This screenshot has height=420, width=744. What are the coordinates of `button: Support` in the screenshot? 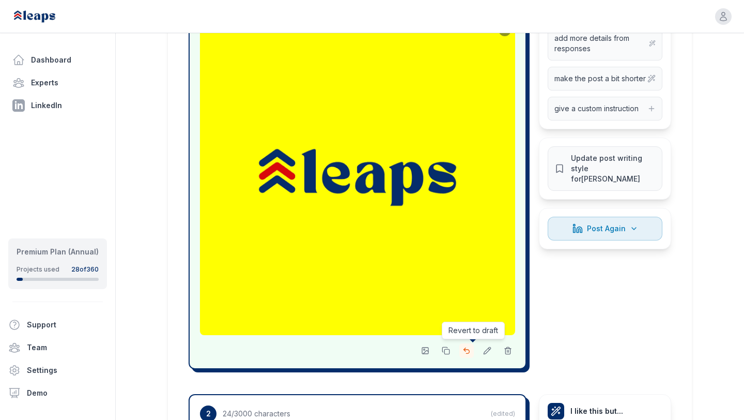 It's located at (53, 325).